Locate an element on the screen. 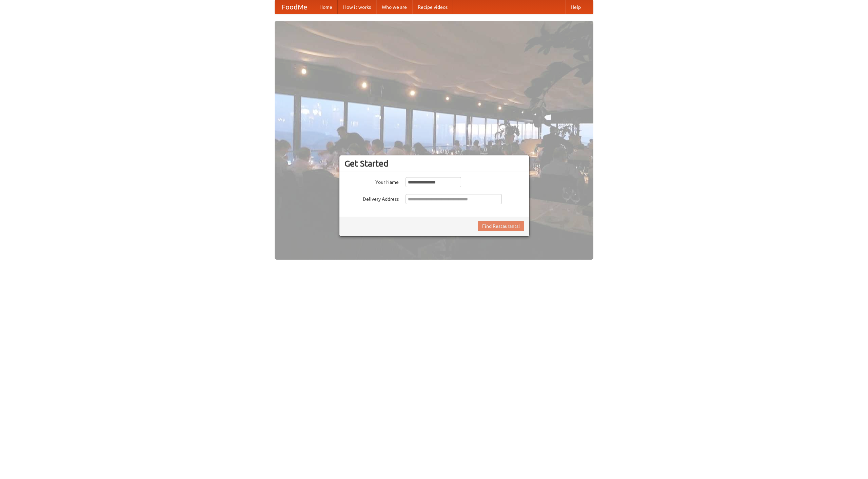 The height and width of the screenshot is (479, 868). a: Home is located at coordinates (326, 7).